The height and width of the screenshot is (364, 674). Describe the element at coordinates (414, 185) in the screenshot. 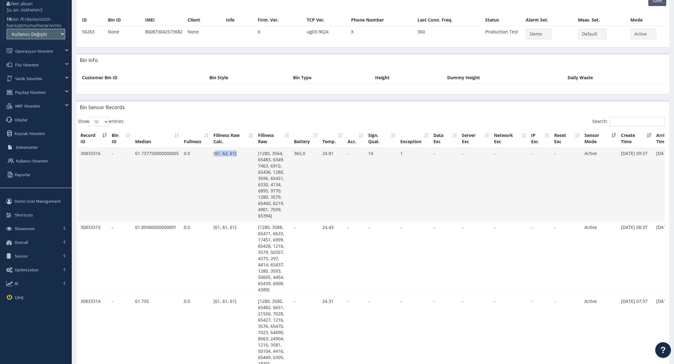

I see `td: 1` at that location.